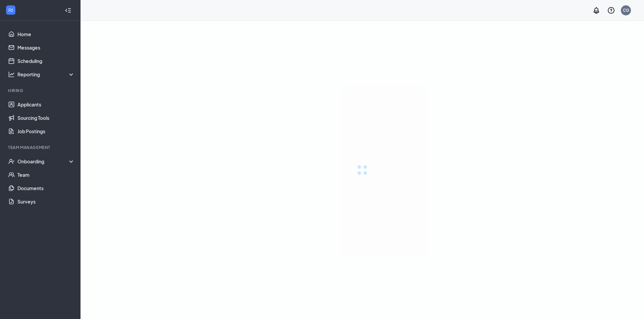 Image resolution: width=644 pixels, height=319 pixels. Describe the element at coordinates (46, 34) in the screenshot. I see `a: Home` at that location.